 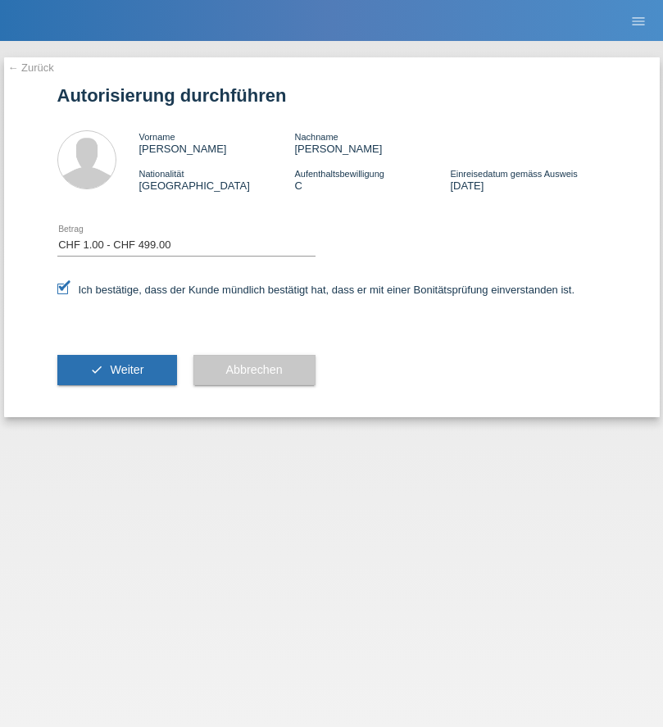 What do you see at coordinates (316, 137) in the screenshot?
I see `span: Nachname` at bounding box center [316, 137].